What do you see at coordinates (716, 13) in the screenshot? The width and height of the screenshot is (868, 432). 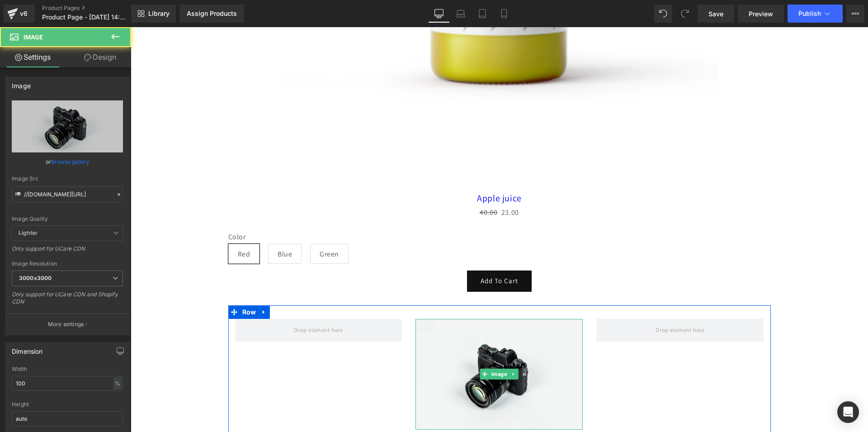 I see `span: Save` at bounding box center [716, 13].